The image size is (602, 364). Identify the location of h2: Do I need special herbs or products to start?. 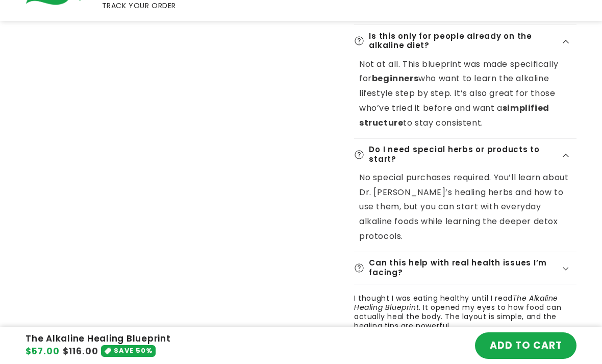
(465, 154).